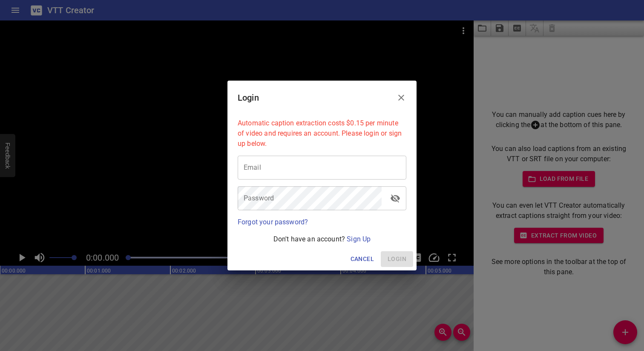 The image size is (644, 351). Describe the element at coordinates (395, 199) in the screenshot. I see `button: toggle password visibility` at that location.